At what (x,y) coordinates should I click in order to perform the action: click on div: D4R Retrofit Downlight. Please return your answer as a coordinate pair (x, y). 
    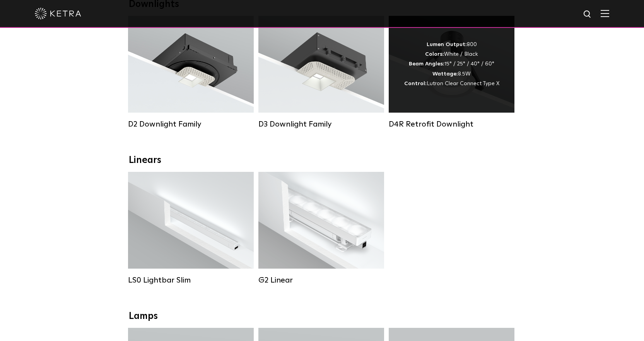
    Looking at the image, I should click on (451, 124).